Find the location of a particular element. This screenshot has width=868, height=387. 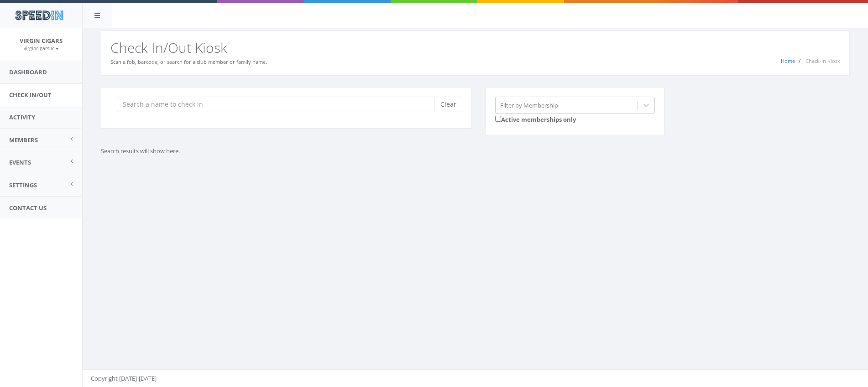

p: Search results will show here. is located at coordinates (313, 151).